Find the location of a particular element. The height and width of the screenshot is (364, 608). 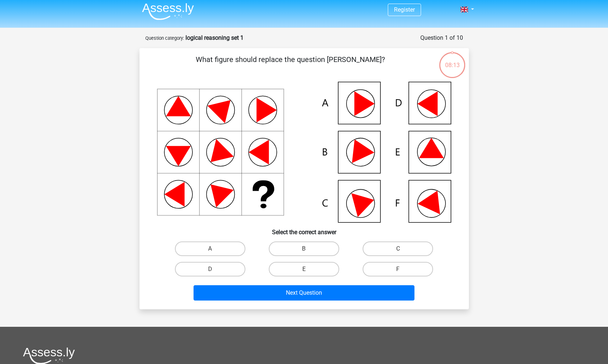

img: Assessly is located at coordinates (168, 11).